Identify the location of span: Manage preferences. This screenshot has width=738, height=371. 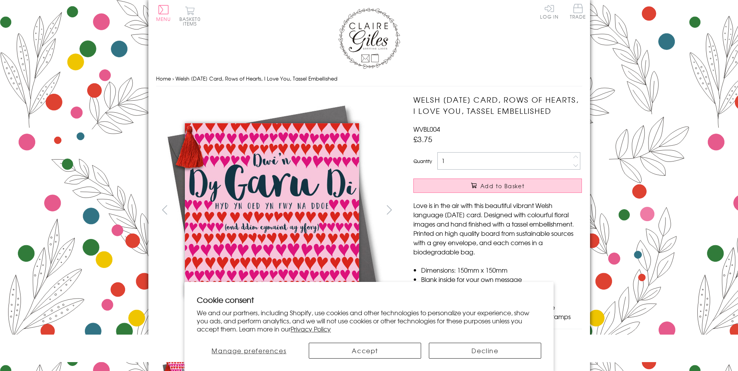
(249, 350).